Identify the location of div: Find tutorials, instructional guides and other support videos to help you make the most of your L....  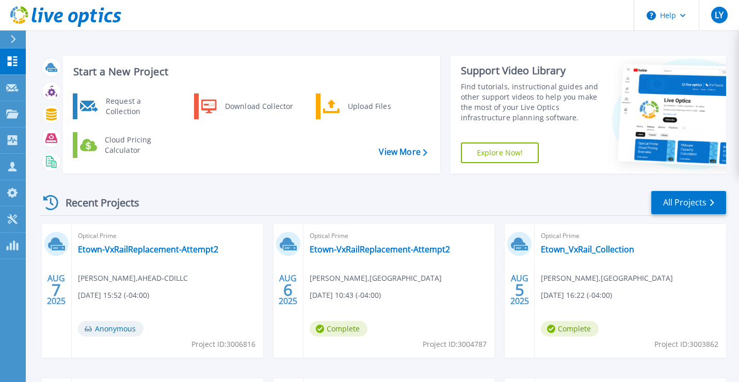
(529, 102).